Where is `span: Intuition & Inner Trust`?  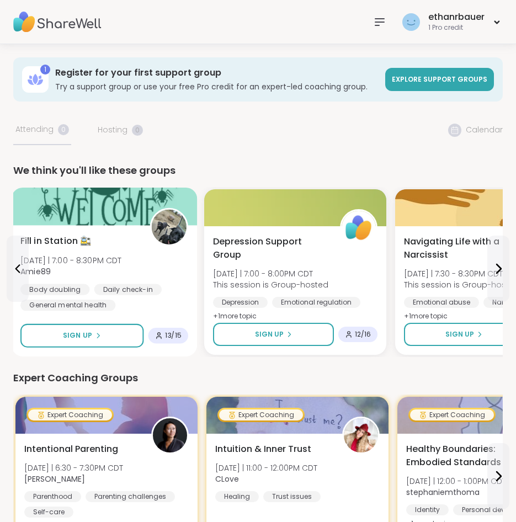
span: Intuition & Inner Trust is located at coordinates (263, 450).